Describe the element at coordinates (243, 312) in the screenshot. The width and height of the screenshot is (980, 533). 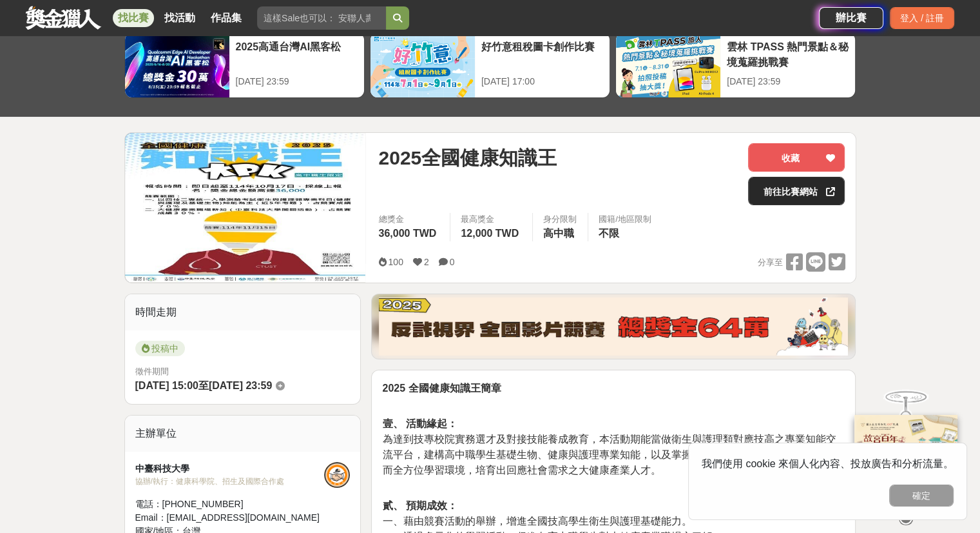
I see `div: 時間走期` at that location.